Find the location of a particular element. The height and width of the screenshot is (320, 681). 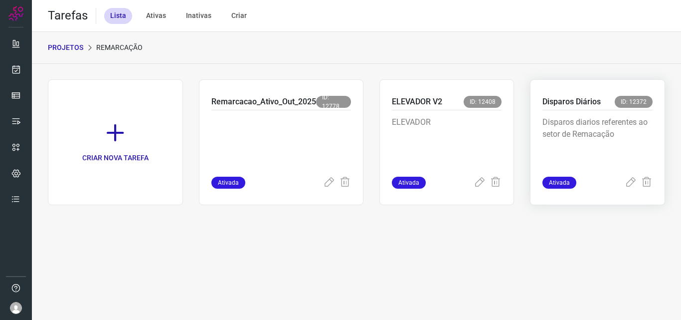

p: CRIAR NOVA TAREFA is located at coordinates (115, 158).